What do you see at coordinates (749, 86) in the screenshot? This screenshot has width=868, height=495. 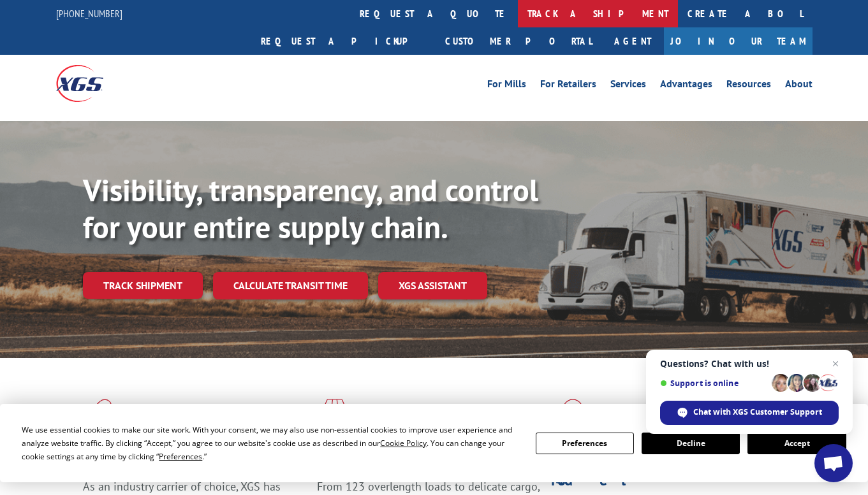 I see `a: Resources` at bounding box center [749, 86].